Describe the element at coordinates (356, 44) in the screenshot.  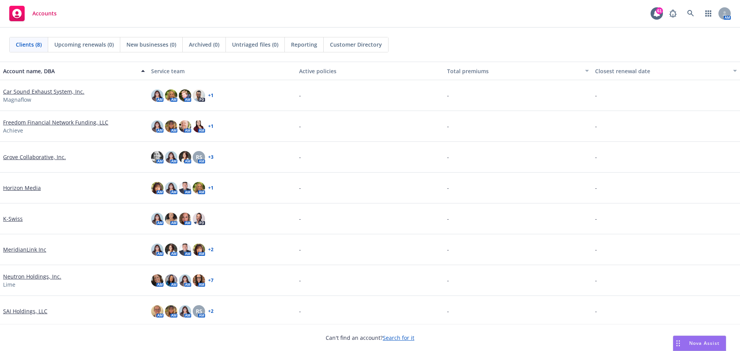
I see `span: Customer Directory` at that location.